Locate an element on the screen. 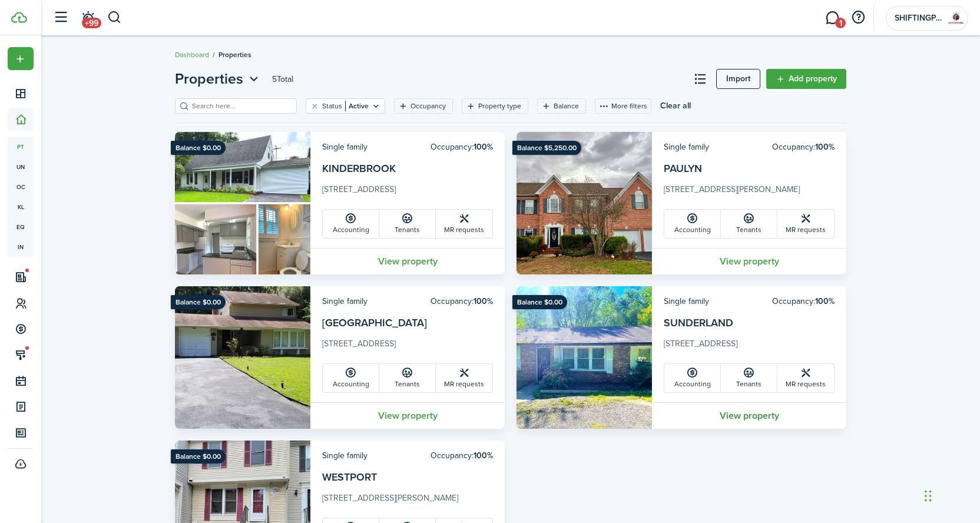  a: un is located at coordinates (20, 166).